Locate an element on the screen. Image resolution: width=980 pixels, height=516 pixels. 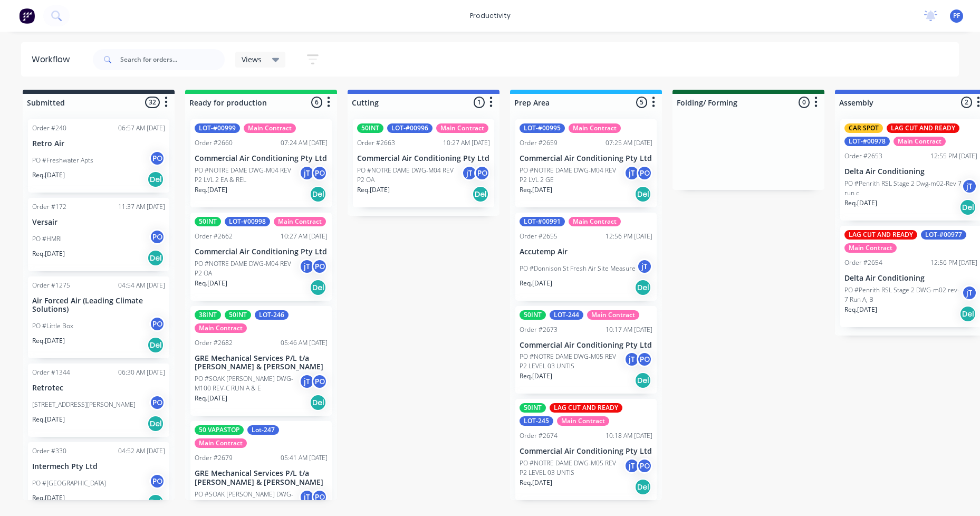
div: 50 VAPASTOP is located at coordinates (219, 430).